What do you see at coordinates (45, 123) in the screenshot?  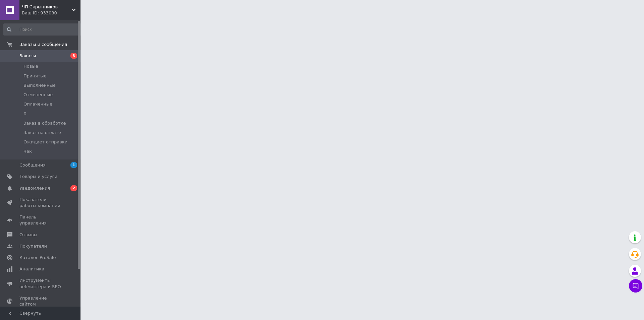 I see `span: Заказ в обработке` at bounding box center [45, 123].